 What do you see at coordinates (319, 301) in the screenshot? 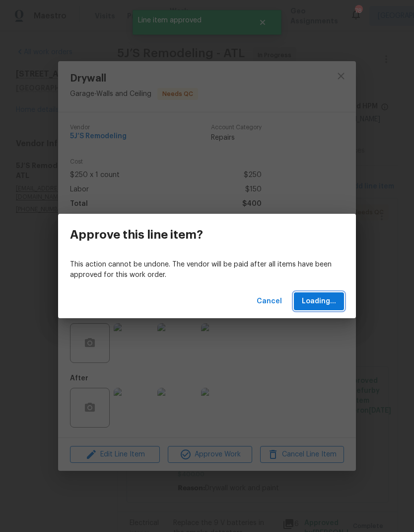
I see `button: Loading...` at bounding box center [319, 301].